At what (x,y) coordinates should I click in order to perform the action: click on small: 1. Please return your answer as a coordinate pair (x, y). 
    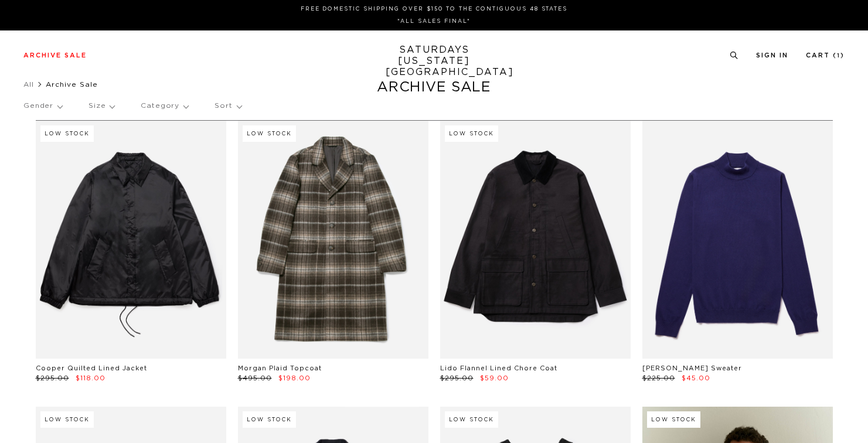
    Looking at the image, I should click on (839, 56).